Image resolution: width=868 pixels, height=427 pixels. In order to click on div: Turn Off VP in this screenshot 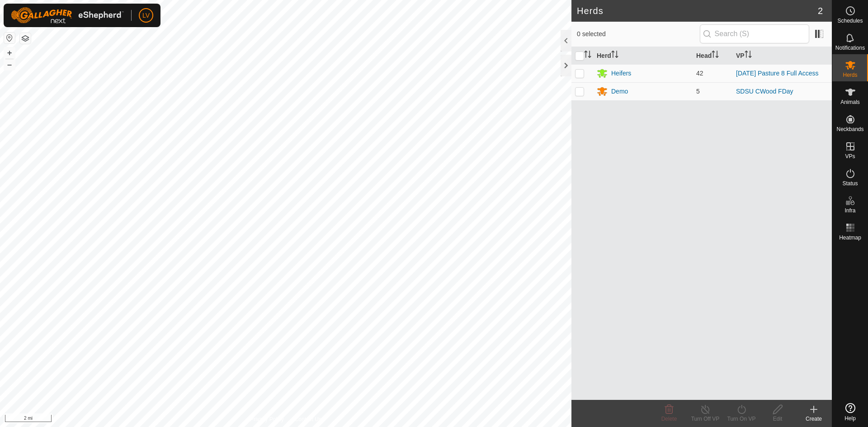, I will do `click(705, 419)`.